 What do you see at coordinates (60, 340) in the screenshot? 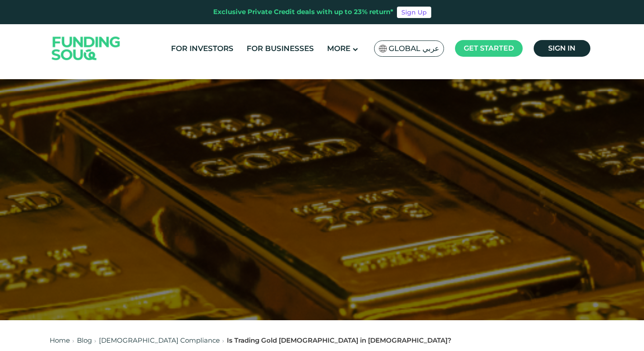
I see `a: Home` at bounding box center [60, 340].